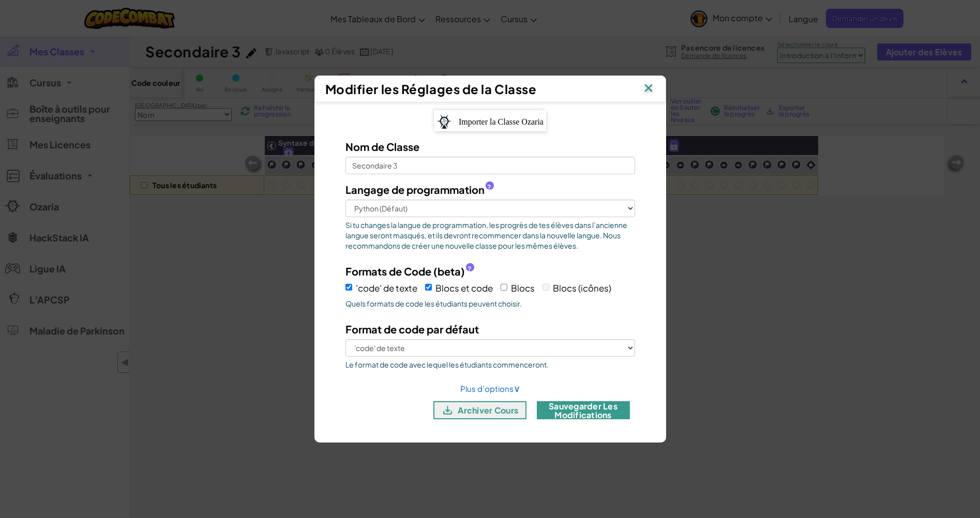 Image resolution: width=980 pixels, height=518 pixels. What do you see at coordinates (490, 236) in the screenshot?
I see `span: Si tu changes la langue de programmation, les progrès de tes élèves dans l’ancienne langue seront...` at bounding box center [490, 236].